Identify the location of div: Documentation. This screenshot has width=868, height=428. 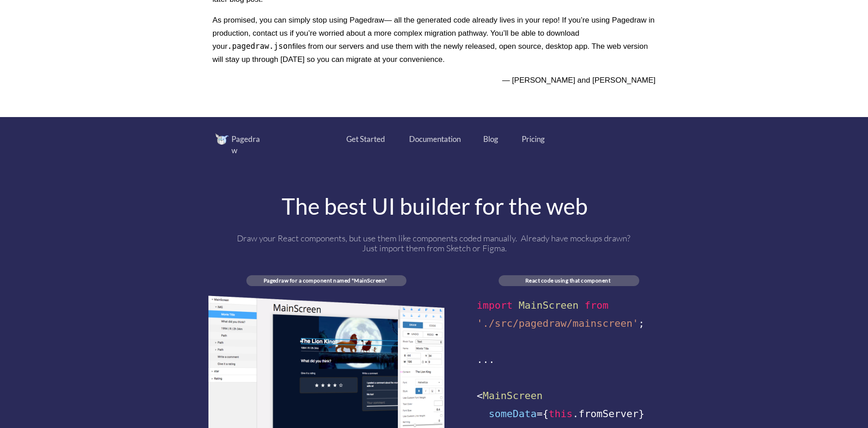
(435, 139).